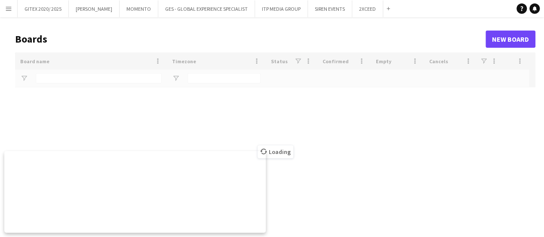 The image size is (544, 237). What do you see at coordinates (281, 9) in the screenshot?
I see `button: ITP MEDIA GROUP` at bounding box center [281, 9].